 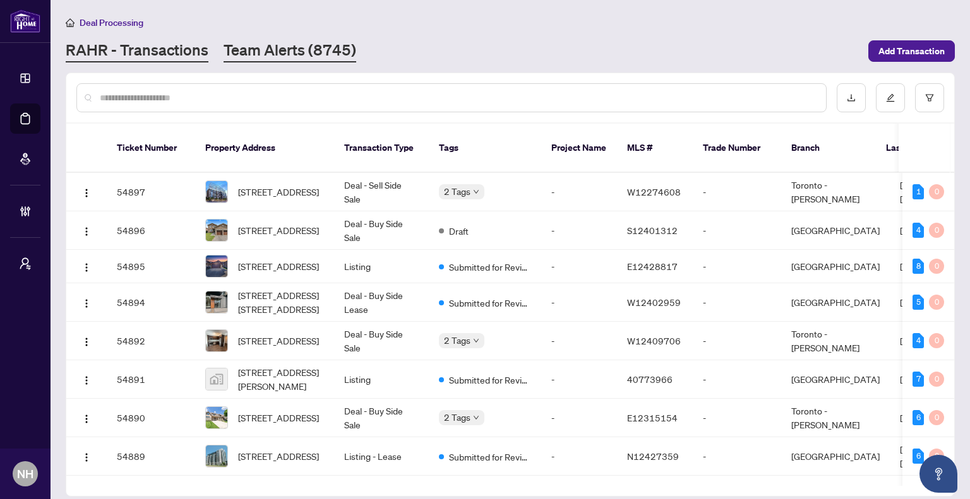 I want to click on button: Add Transaction, so click(x=911, y=51).